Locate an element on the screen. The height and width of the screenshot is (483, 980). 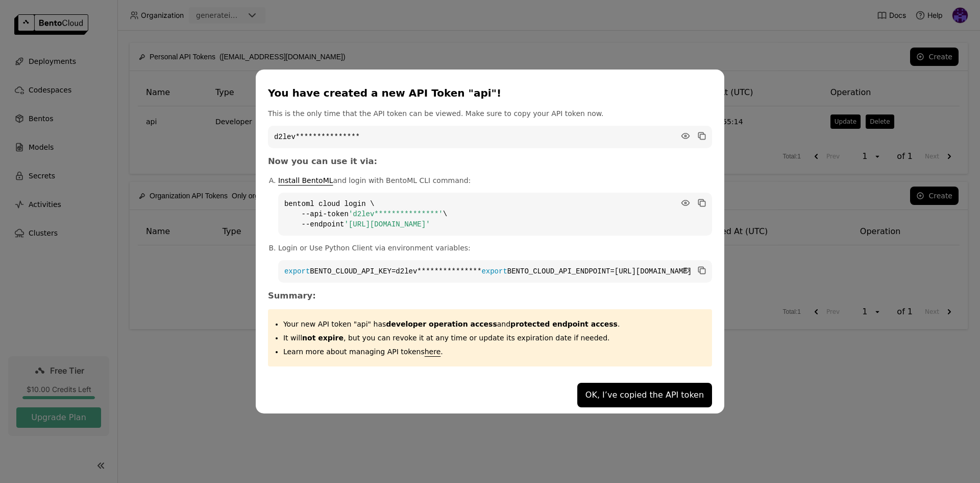
code: bentoml cloud login \ --api-token \ --endpoint is located at coordinates (495, 214).